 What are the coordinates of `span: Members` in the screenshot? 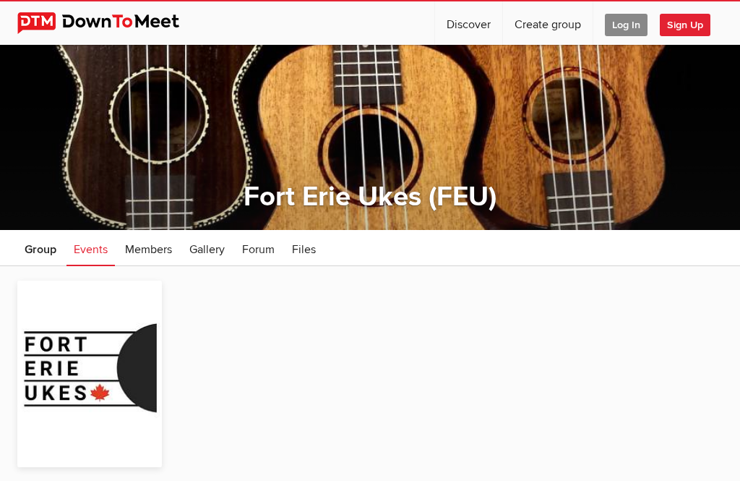 It's located at (148, 249).